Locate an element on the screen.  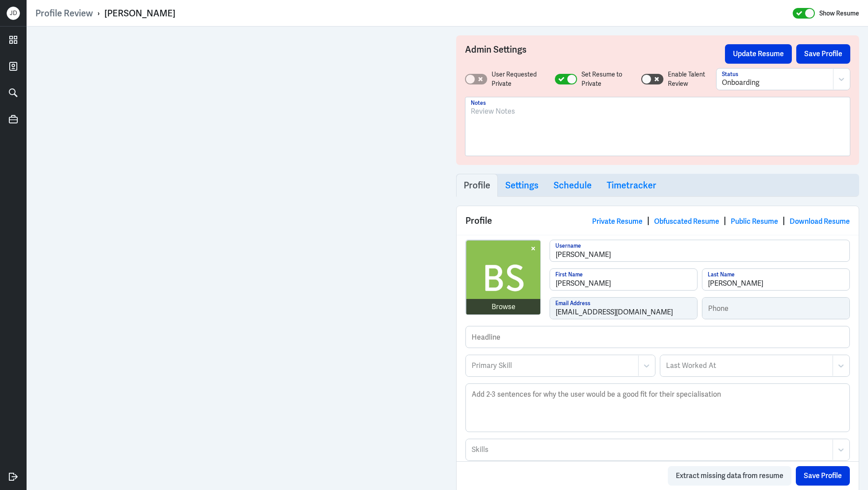
h3: Timetracker is located at coordinates (632, 186).